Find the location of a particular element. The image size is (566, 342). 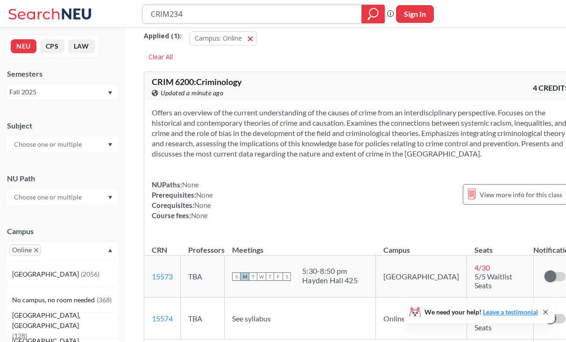

div: Subject is located at coordinates (63, 126).